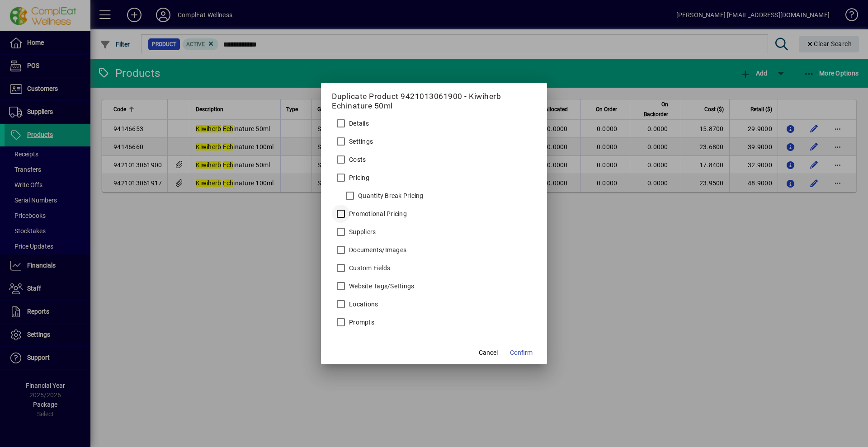  Describe the element at coordinates (390, 196) in the screenshot. I see `label: Quantity Break Pricing` at that location.